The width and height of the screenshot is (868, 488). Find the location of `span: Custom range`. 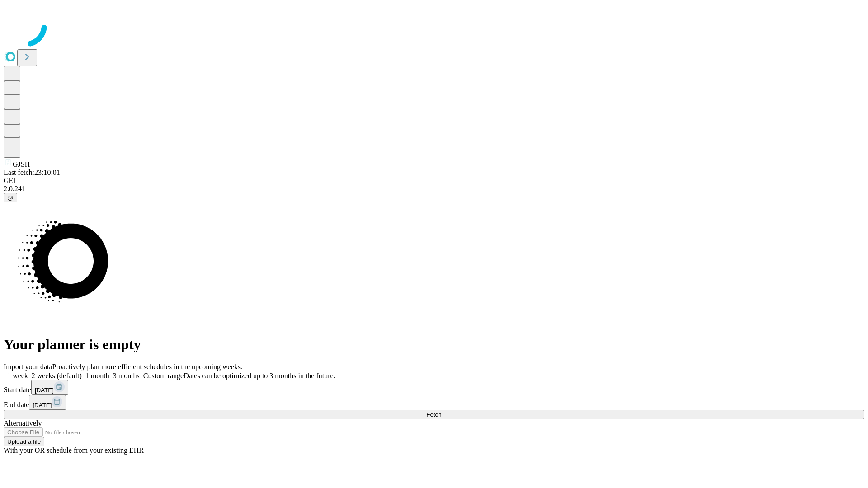

span: Custom range is located at coordinates (163, 375).